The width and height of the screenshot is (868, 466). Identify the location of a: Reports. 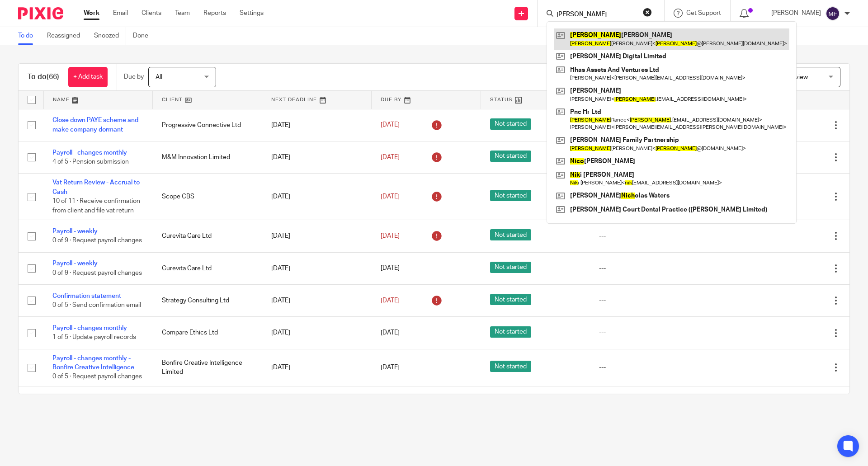
(215, 13).